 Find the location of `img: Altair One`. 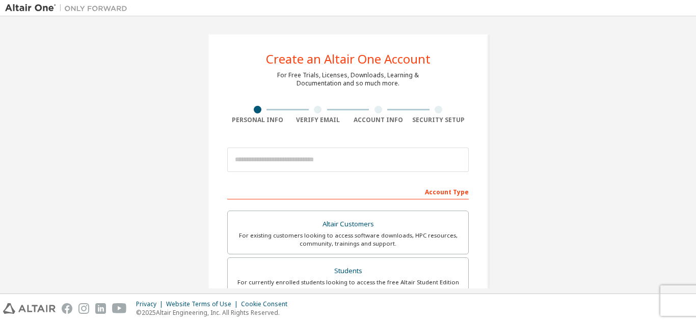

img: Altair One is located at coordinates (69, 8).